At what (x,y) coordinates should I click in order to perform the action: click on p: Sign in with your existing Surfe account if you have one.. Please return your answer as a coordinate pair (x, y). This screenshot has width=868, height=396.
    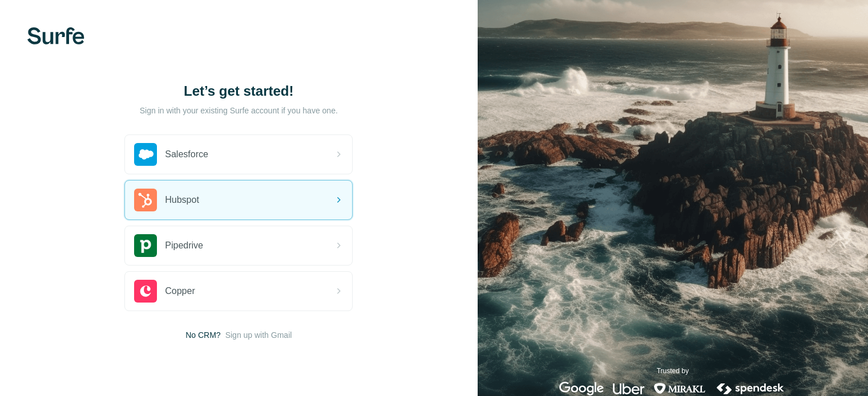
    Looking at the image, I should click on (239, 111).